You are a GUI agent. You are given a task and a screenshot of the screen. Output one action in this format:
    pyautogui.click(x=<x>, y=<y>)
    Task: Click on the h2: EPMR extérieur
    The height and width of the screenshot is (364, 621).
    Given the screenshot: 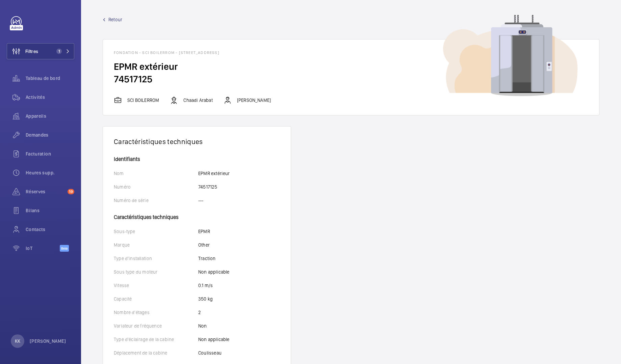 What is the action you would take?
    pyautogui.click(x=351, y=66)
    